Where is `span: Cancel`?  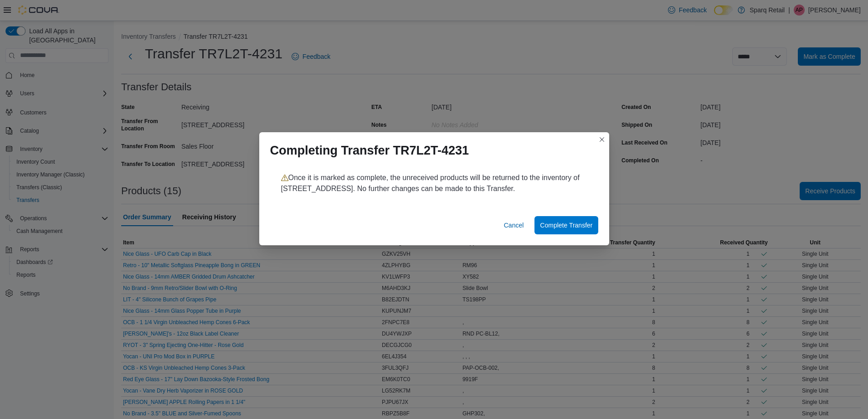 span: Cancel is located at coordinates (514, 225).